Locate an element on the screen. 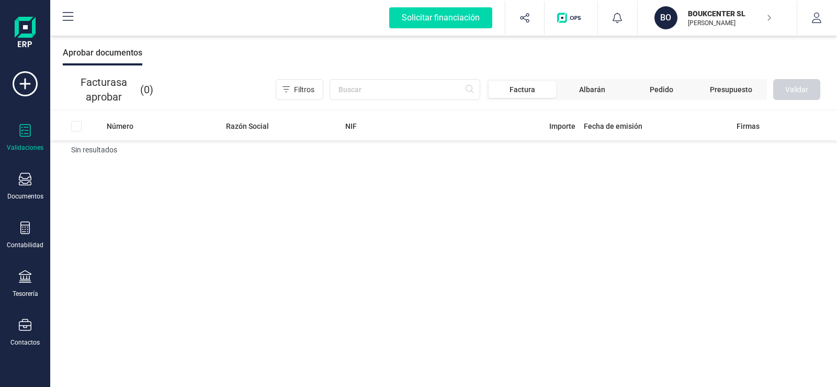  button: Filtros is located at coordinates (299, 90).